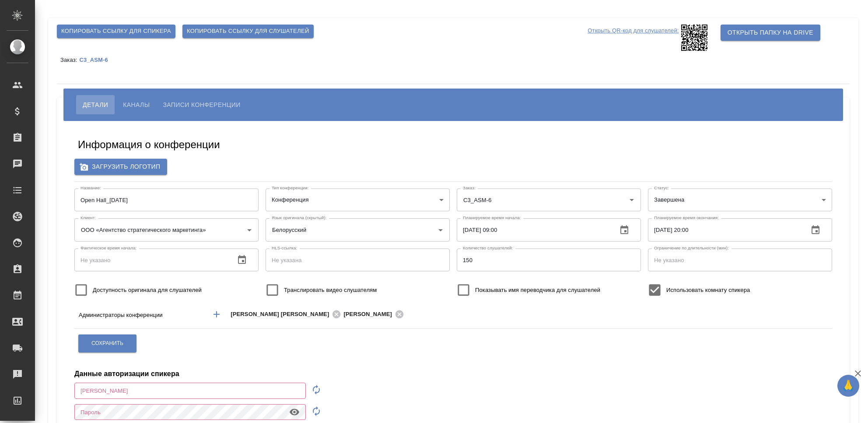 The image size is (868, 423). What do you see at coordinates (708, 290) in the screenshot?
I see `span: Использовать комнату спикера` at bounding box center [708, 290].